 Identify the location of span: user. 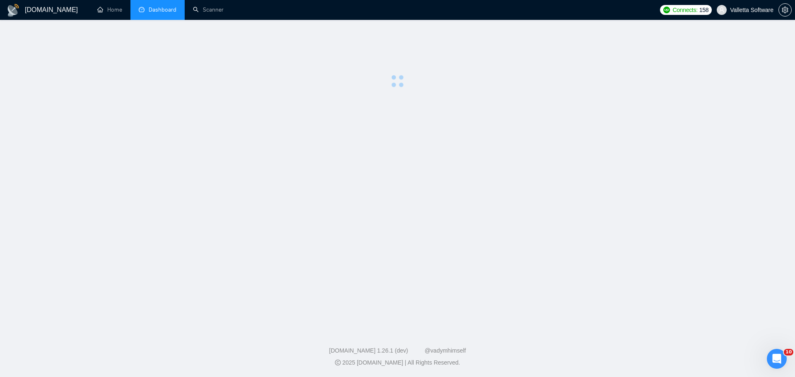
(722, 10).